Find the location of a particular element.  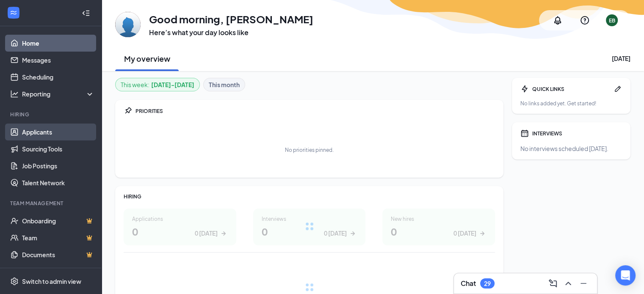

div: HIRING is located at coordinates (309, 196).